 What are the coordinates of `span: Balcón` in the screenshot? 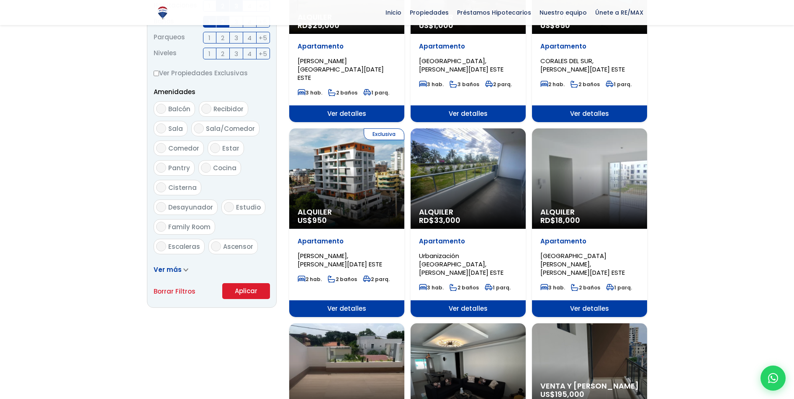 It's located at (179, 109).